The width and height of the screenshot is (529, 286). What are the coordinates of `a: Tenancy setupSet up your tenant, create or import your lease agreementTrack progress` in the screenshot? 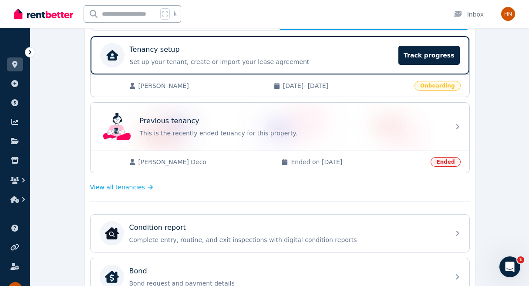 It's located at (280, 55).